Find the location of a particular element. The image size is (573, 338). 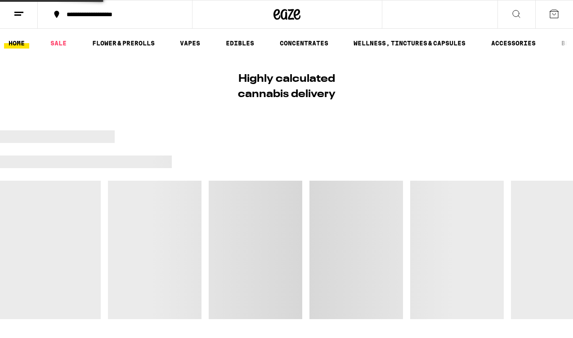

a: FLOWER & PREROLLS is located at coordinates (123, 43).